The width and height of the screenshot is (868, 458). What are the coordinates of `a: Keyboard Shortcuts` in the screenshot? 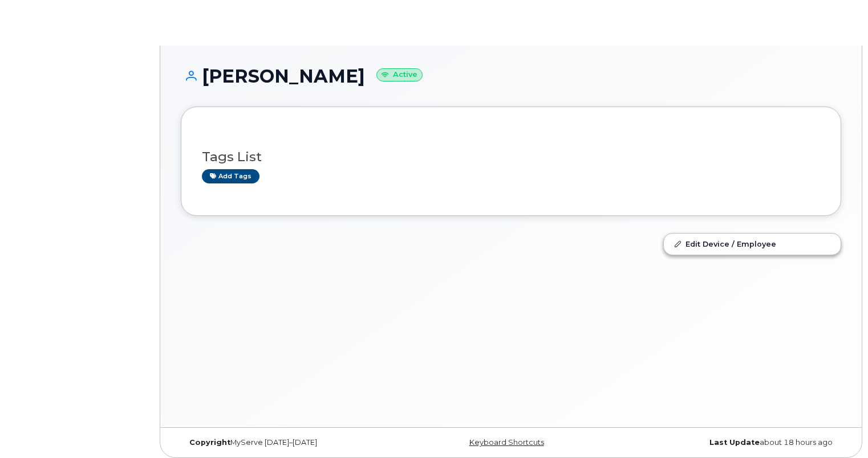 It's located at (506, 442).